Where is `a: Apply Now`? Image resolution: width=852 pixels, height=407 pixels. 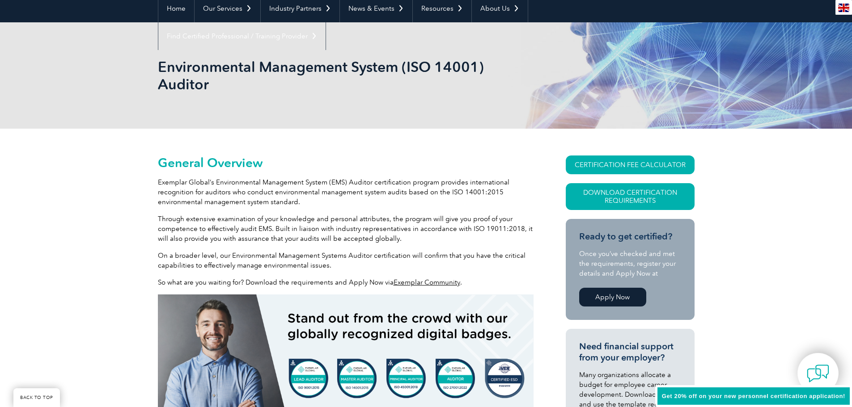
a: Apply Now is located at coordinates (613, 297).